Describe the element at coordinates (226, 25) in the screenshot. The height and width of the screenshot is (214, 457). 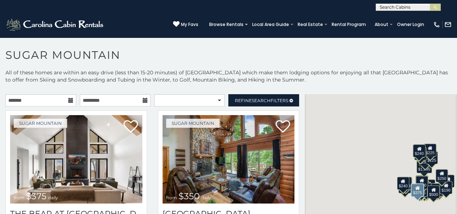
I see `a: Browse Rentals` at that location.